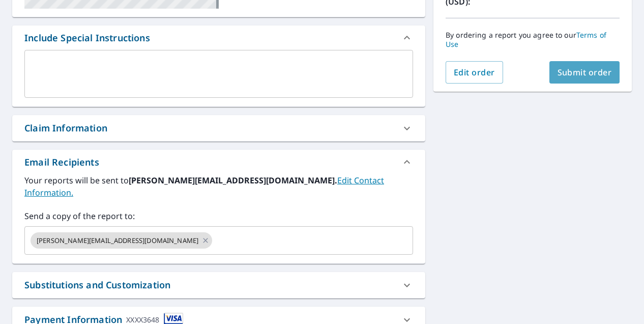 This screenshot has height=324, width=644. I want to click on p: By ordering a report you agree to our, so click(533, 40).